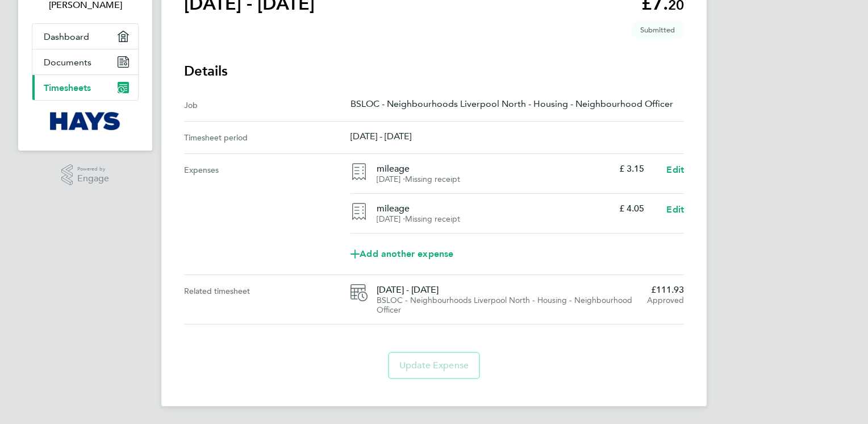 This screenshot has width=868, height=424. Describe the element at coordinates (517, 254) in the screenshot. I see `a: Add another expense` at that location.